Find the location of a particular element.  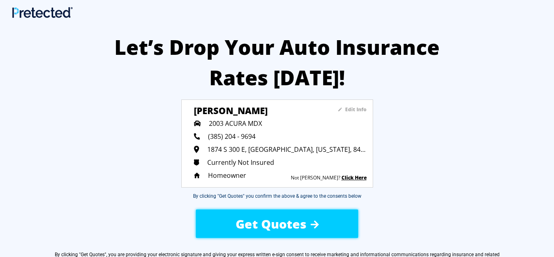

button: Get Quotes is located at coordinates (277, 224).